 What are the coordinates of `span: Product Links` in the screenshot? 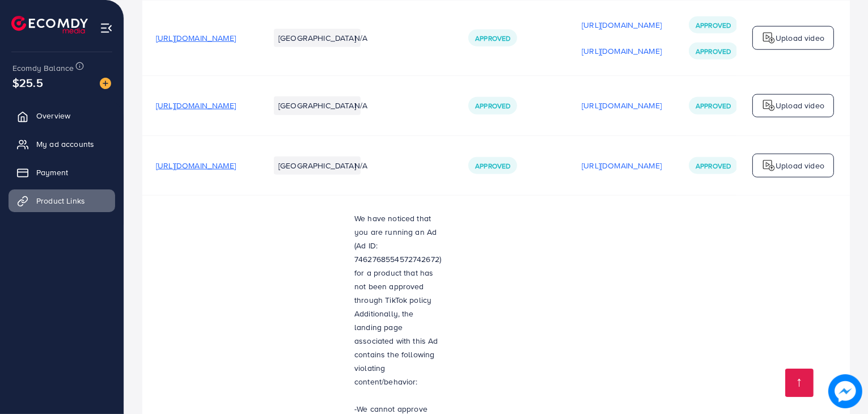 It's located at (60, 201).